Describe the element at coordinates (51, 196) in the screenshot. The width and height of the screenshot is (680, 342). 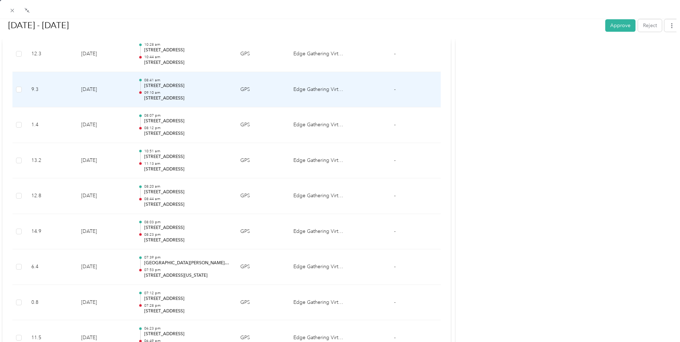
I see `td: 12.8` at that location.